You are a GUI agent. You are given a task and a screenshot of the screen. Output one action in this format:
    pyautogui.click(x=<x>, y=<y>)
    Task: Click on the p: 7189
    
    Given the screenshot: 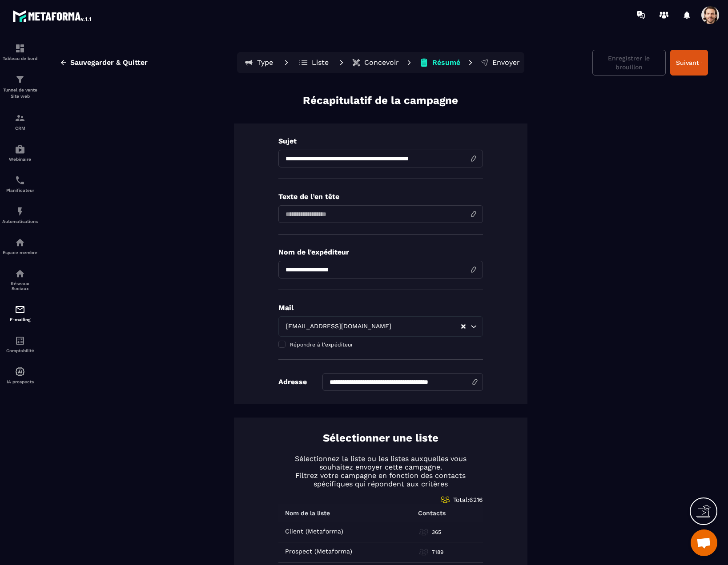 What is the action you would take?
    pyautogui.click(x=438, y=552)
    